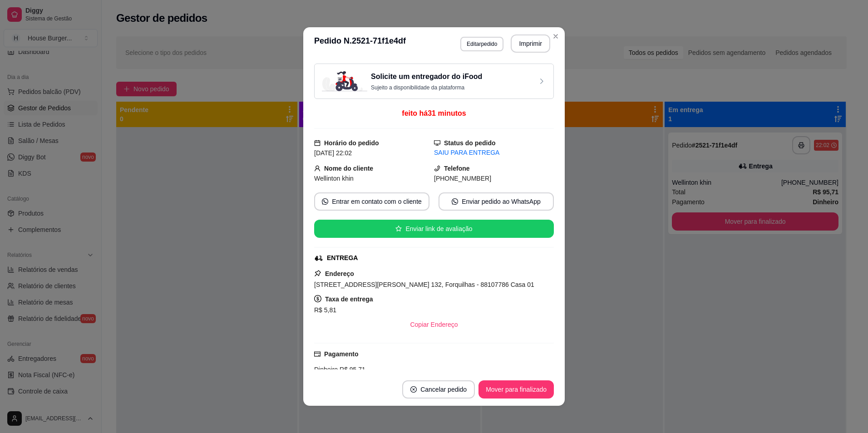 The height and width of the screenshot is (433, 868). Describe the element at coordinates (360, 44) in the screenshot. I see `h3: Pedido N. 2521-71f1e4df` at that location.